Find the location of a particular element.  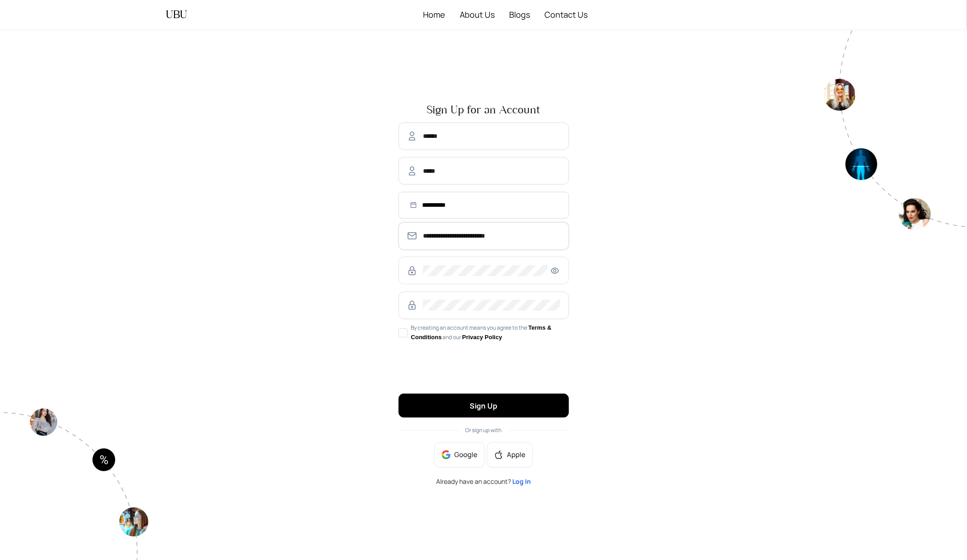

img: authpagecirlce2-Tt0rwQ38.png is located at coordinates (895, 129).